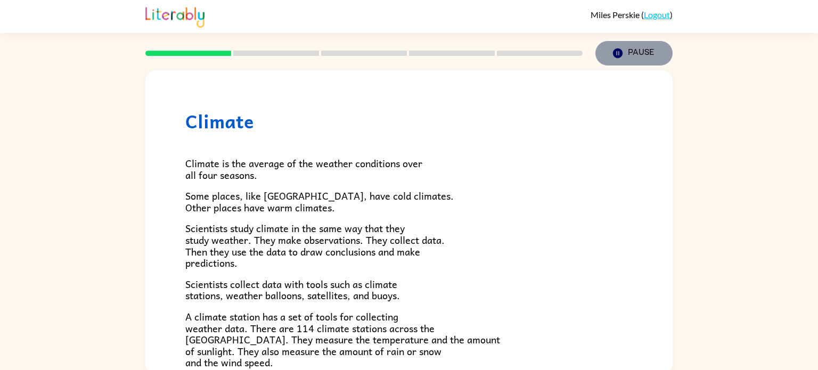 The width and height of the screenshot is (818, 370). I want to click on img: Literably, so click(175, 16).